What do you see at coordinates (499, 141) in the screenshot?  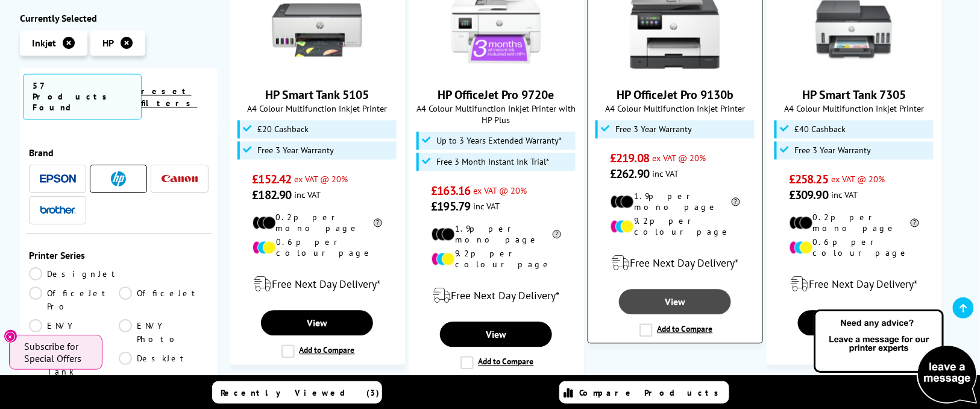 I see `span: Up to 3 Years Extended Warranty*` at bounding box center [499, 141].